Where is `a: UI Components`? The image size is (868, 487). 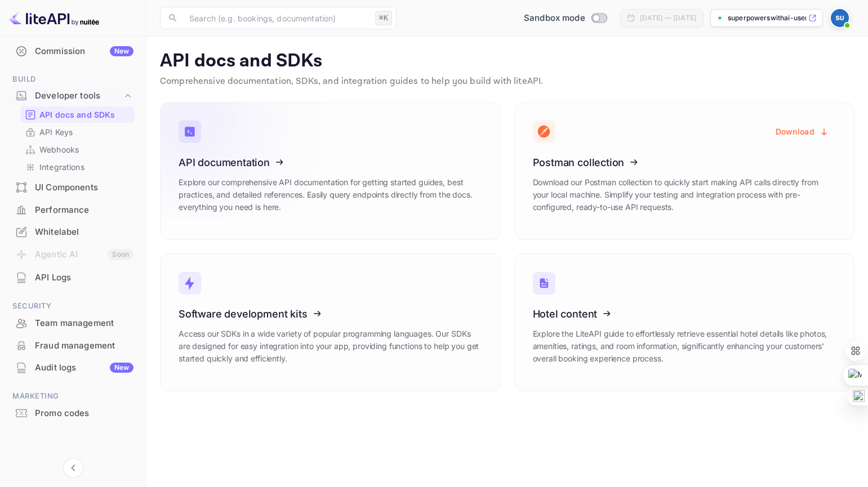 a: UI Components is located at coordinates (73, 187).